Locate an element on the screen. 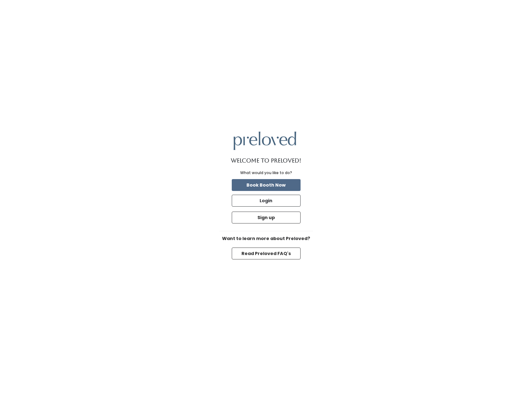 The width and height of the screenshot is (532, 401). a: Login is located at coordinates (266, 200).